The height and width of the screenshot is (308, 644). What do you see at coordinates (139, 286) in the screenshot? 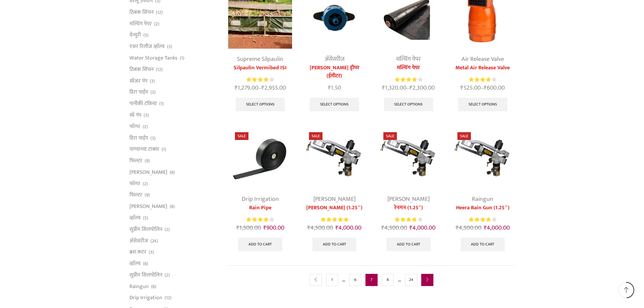
I see `a: Raingun` at bounding box center [139, 286].